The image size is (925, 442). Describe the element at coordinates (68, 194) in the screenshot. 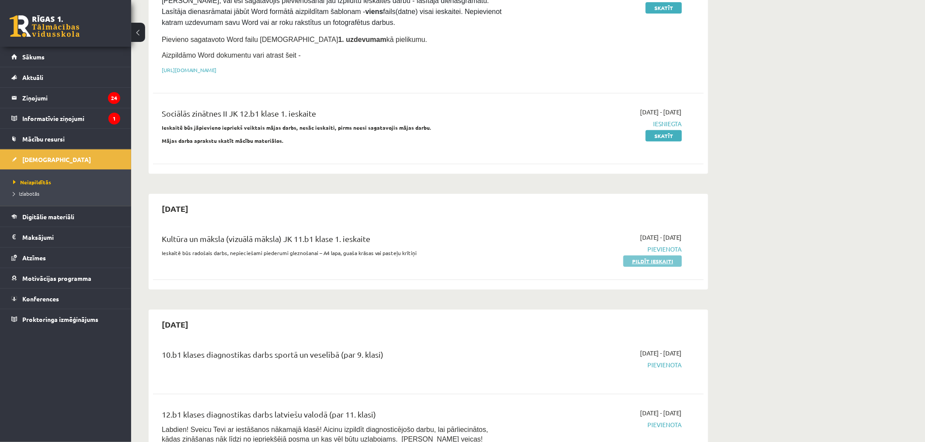

I see `a: Izlabotās` at that location.